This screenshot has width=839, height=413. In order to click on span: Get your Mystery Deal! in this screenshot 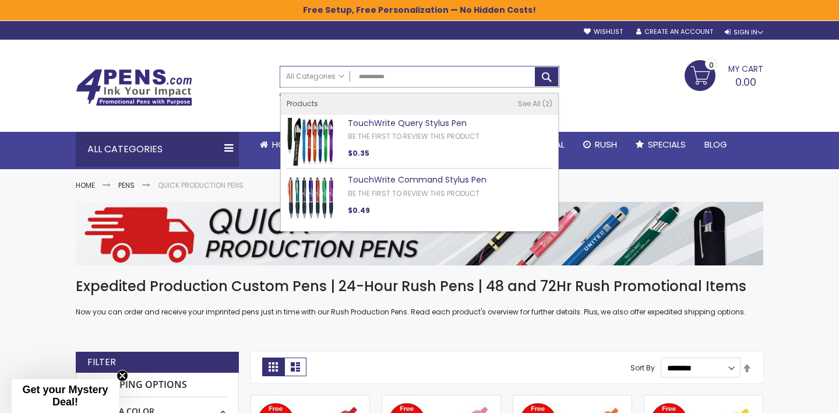, I will do `click(65, 395)`.